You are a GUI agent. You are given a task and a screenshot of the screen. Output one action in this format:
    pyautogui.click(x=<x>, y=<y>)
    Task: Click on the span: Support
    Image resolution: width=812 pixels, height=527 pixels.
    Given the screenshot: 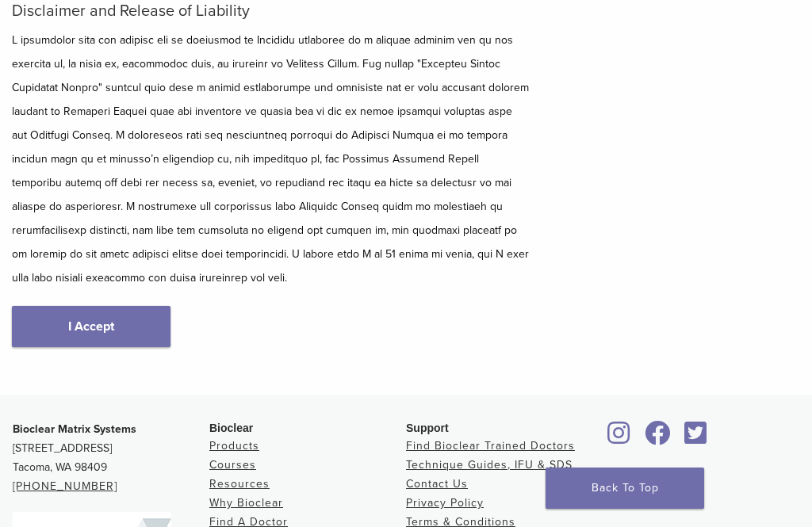 What is the action you would take?
    pyautogui.click(x=428, y=427)
    